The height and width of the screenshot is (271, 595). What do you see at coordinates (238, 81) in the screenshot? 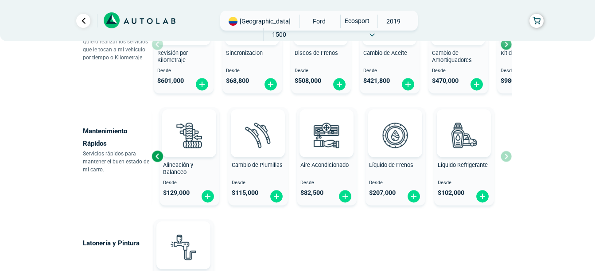
I see `span: $ 68,800` at bounding box center [238, 81].